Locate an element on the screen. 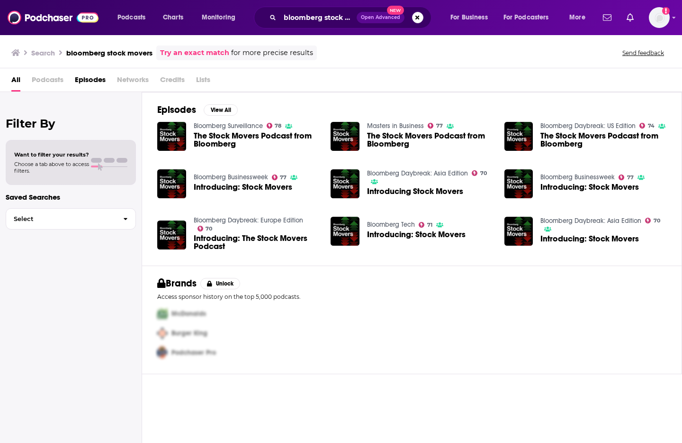 The height and width of the screenshot is (443, 682). span: Episodes is located at coordinates (90, 82).